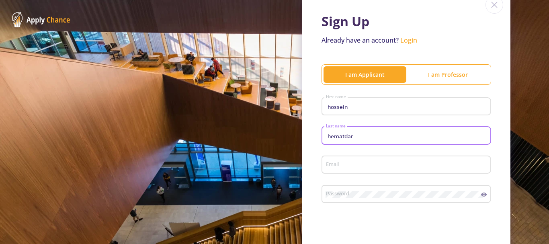 The image size is (549, 244). Describe the element at coordinates (408, 40) in the screenshot. I see `a: Login` at that location.